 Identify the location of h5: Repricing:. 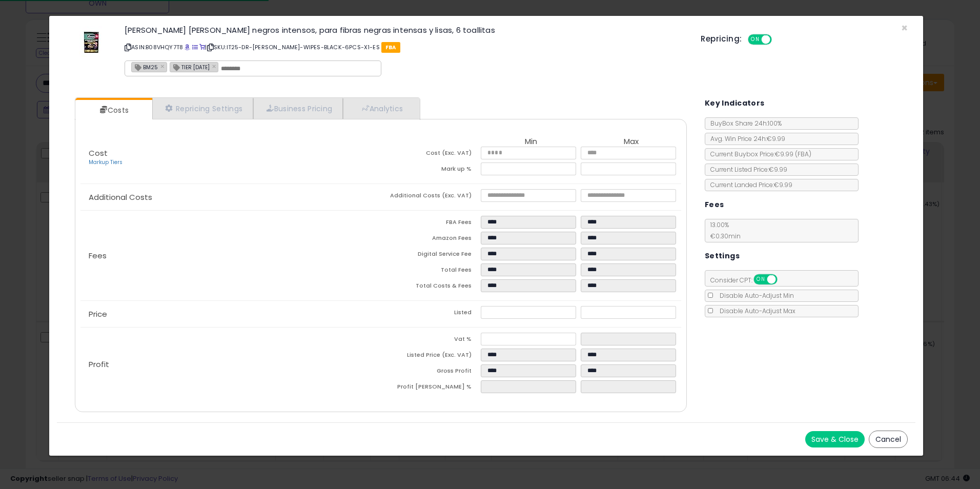
(721, 39).